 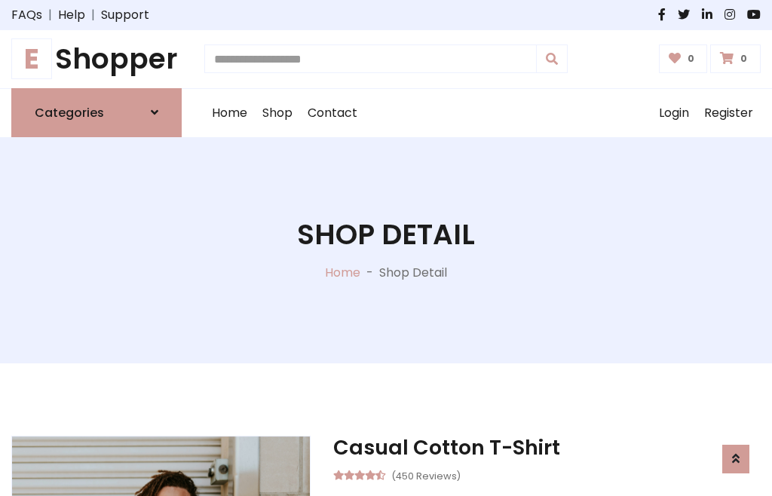 What do you see at coordinates (125, 15) in the screenshot?
I see `a: Support` at bounding box center [125, 15].